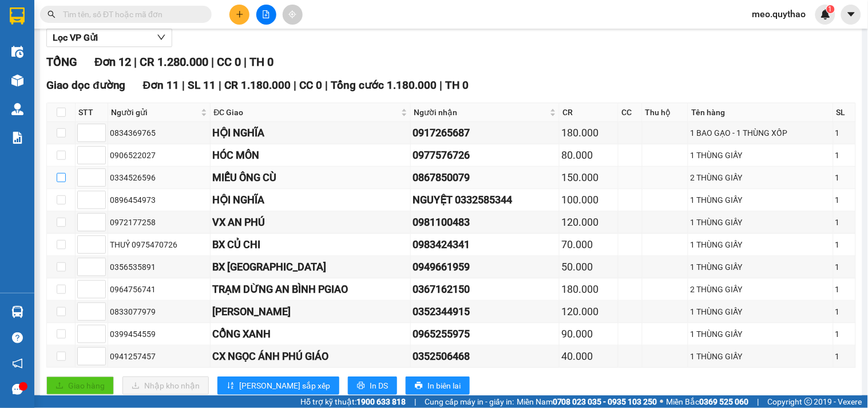 The image size is (868, 408). I want to click on span: CR 1.180.000, so click(257, 85).